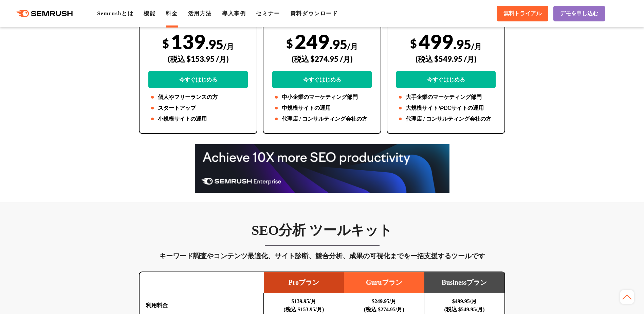 This screenshot has height=314, width=644. What do you see at coordinates (446, 108) in the screenshot?
I see `li: 大規模サイトやECサイトの運用` at bounding box center [446, 108].